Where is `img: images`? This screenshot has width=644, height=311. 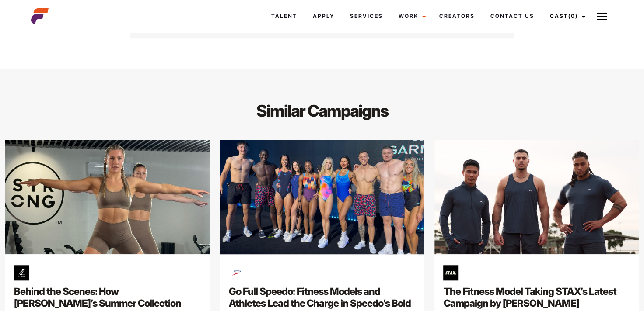 img: images is located at coordinates (451, 273).